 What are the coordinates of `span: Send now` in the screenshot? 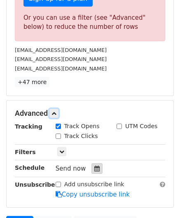 It's located at (71, 169).